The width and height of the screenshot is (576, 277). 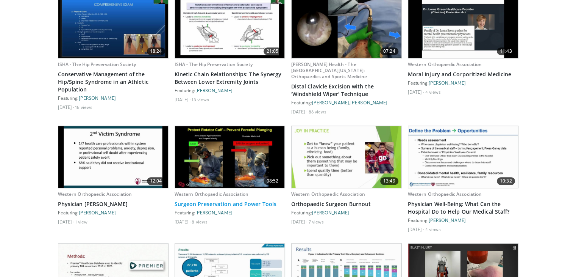 What do you see at coordinates (230, 78) in the screenshot?
I see `a: Kinetic Chain Relationships: The Synergy Between Lower Extremity Joints` at bounding box center [230, 78].